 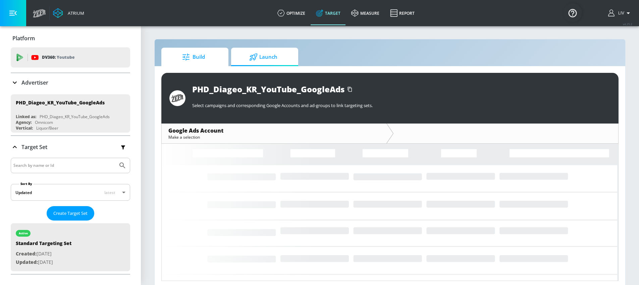 What do you see at coordinates (263, 57) in the screenshot?
I see `span: Launch` at bounding box center [263, 57].